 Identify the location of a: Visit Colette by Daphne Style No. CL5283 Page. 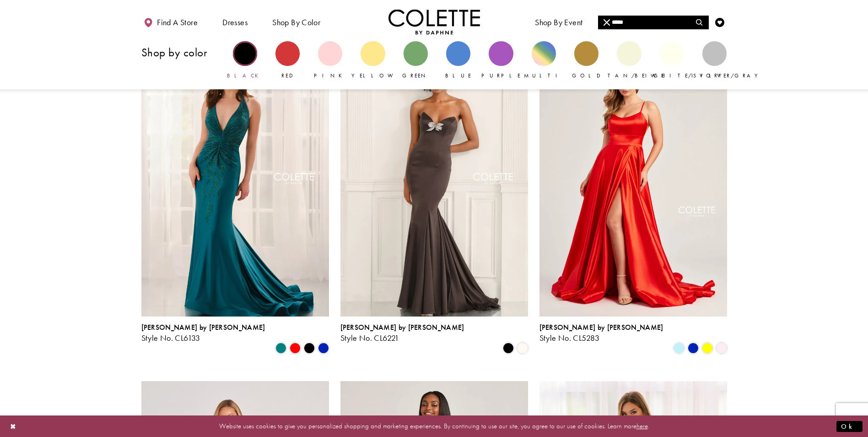
(633, 180).